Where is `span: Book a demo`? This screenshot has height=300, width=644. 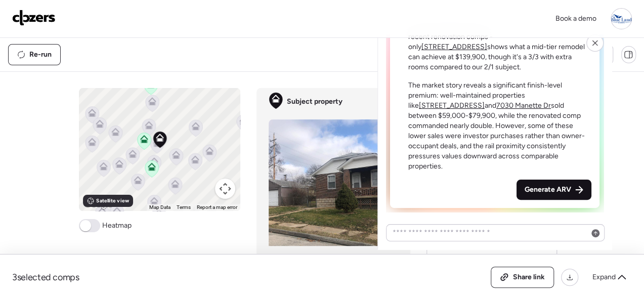
span: Book a demo is located at coordinates (576, 19).